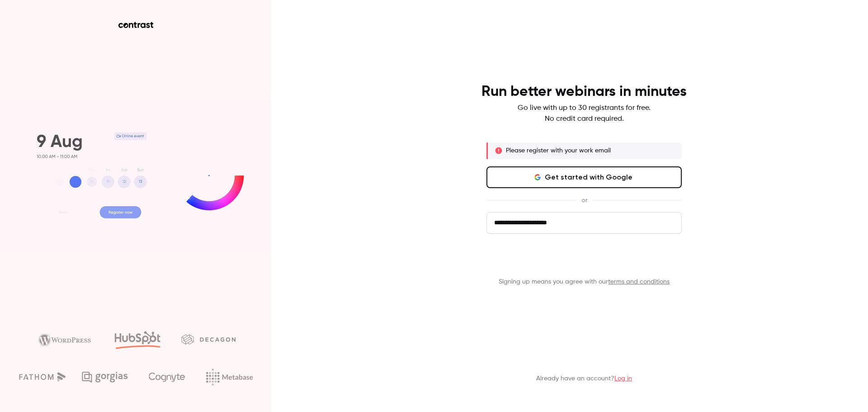  What do you see at coordinates (584, 113) in the screenshot?
I see `p: Go live with up to 30 registrants for free. No credit card required.` at bounding box center [584, 113].